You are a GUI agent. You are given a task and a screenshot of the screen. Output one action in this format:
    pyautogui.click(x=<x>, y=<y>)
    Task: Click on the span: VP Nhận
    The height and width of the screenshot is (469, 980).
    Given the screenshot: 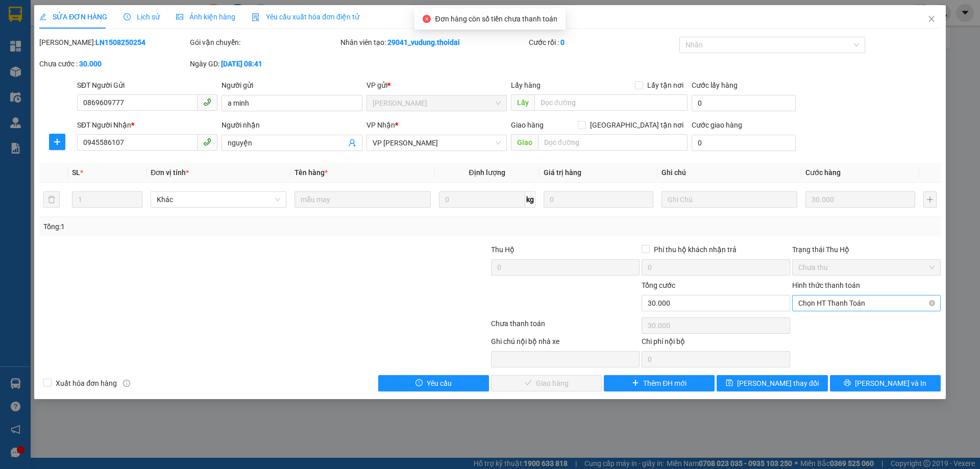 What is the action you would take?
    pyautogui.click(x=381, y=125)
    